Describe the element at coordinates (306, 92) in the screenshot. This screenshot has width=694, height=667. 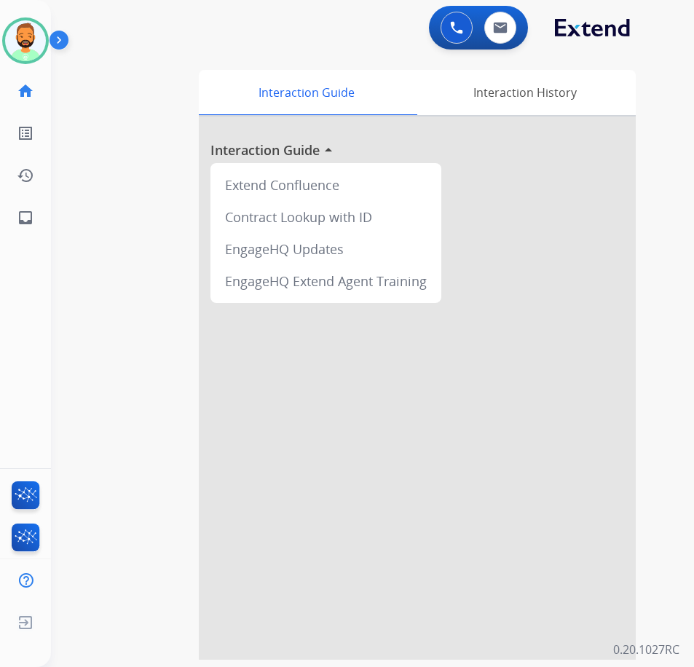
I see `div: Interaction Guide` at that location.